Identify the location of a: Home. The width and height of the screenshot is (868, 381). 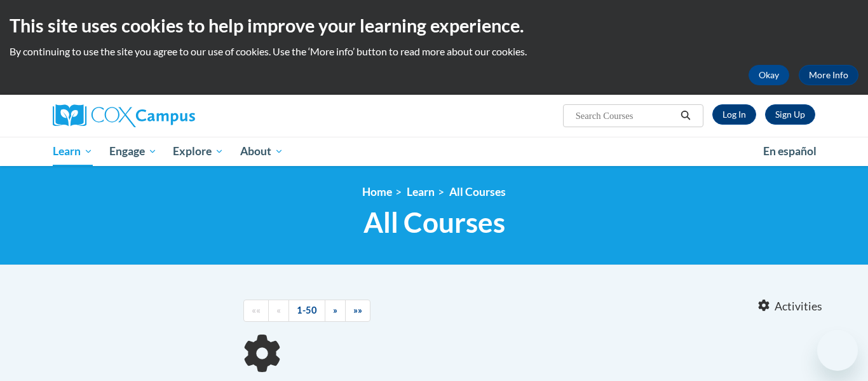
(377, 191).